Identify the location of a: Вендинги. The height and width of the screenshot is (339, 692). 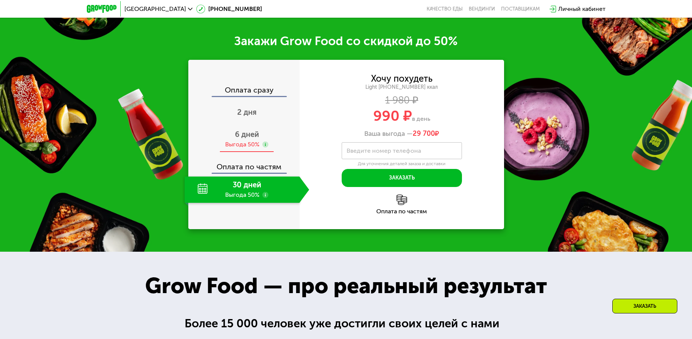
(482, 9).